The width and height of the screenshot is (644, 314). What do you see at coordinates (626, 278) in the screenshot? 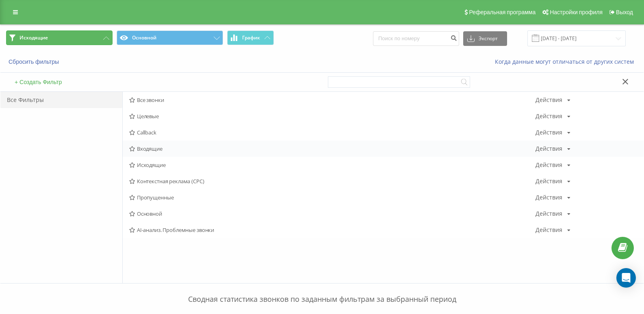
I see `div: Open Intercom Messenger` at bounding box center [626, 278].